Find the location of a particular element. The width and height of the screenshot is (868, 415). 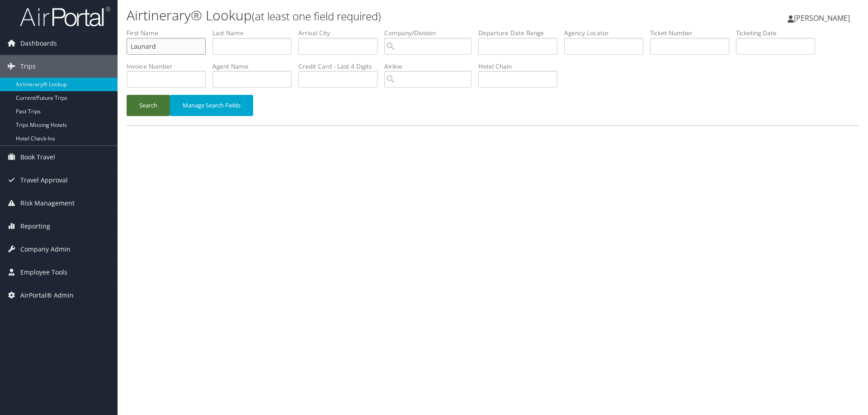

small: (at least one field required) is located at coordinates (317, 15).